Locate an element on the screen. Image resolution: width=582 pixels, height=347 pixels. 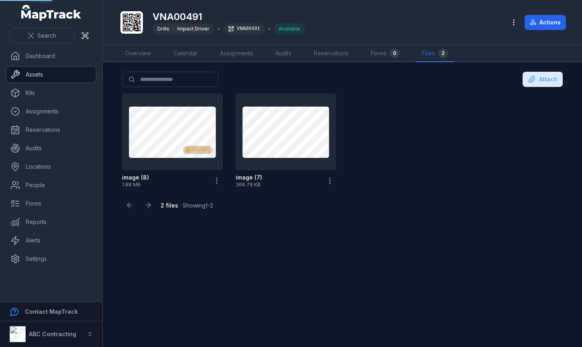
button: Search is located at coordinates (42, 36).